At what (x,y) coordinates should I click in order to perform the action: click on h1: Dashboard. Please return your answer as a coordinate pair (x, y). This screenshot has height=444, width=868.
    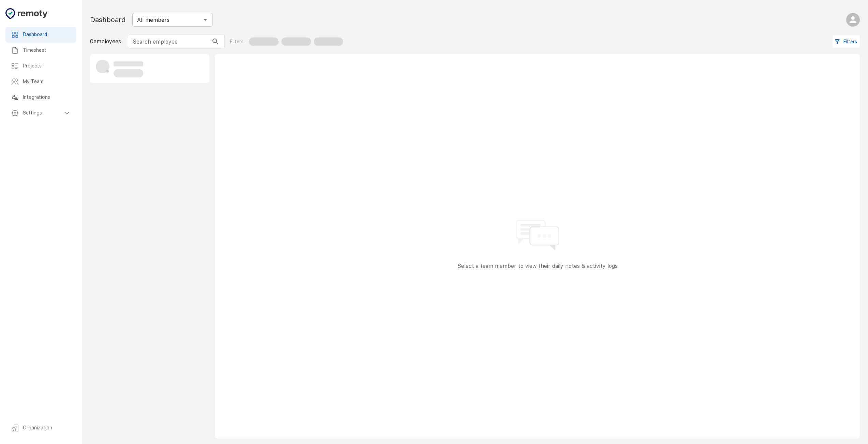
    Looking at the image, I should click on (108, 20).